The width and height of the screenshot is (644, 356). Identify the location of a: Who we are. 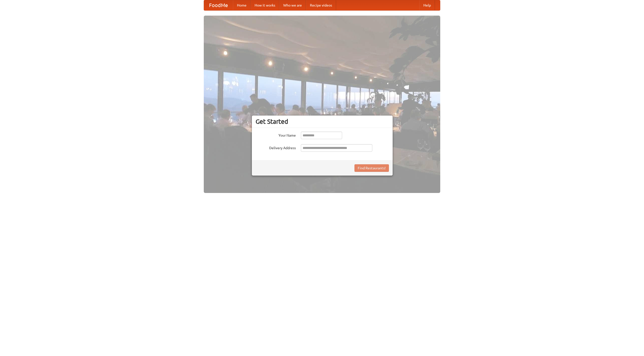
(293, 5).